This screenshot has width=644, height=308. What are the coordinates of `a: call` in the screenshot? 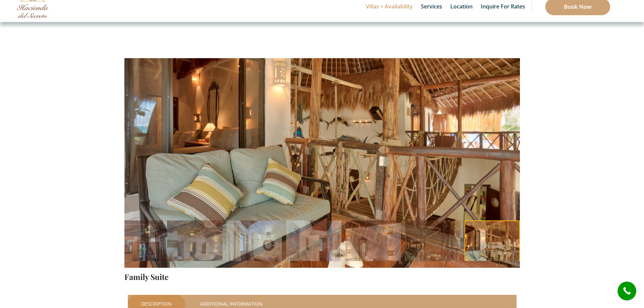 It's located at (627, 291).